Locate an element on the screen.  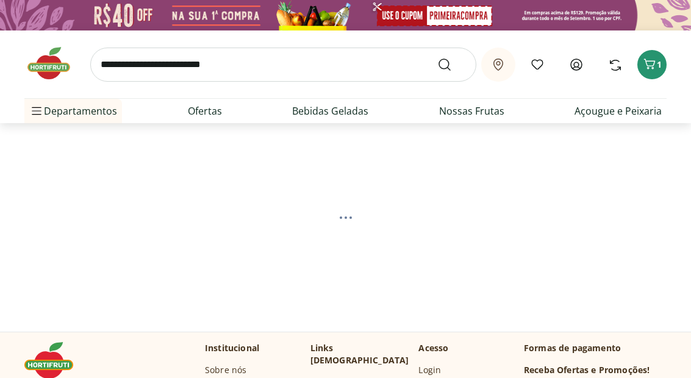
a: Sobre nós is located at coordinates (226, 370).